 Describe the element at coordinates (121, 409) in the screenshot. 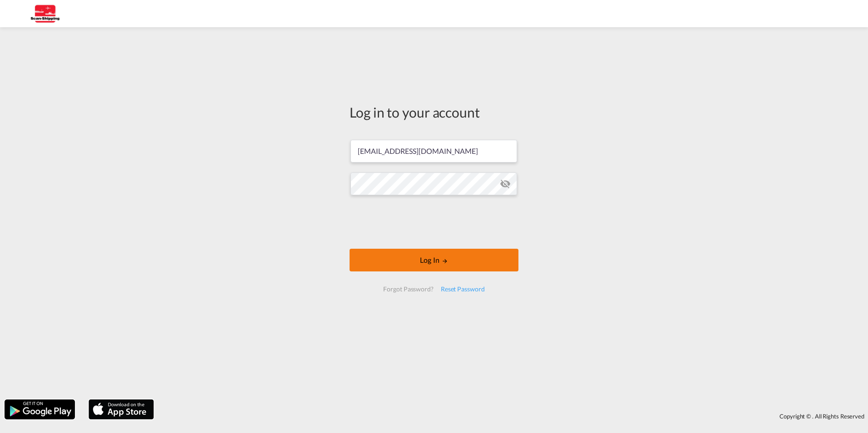

I see `img: apple.png` at that location.